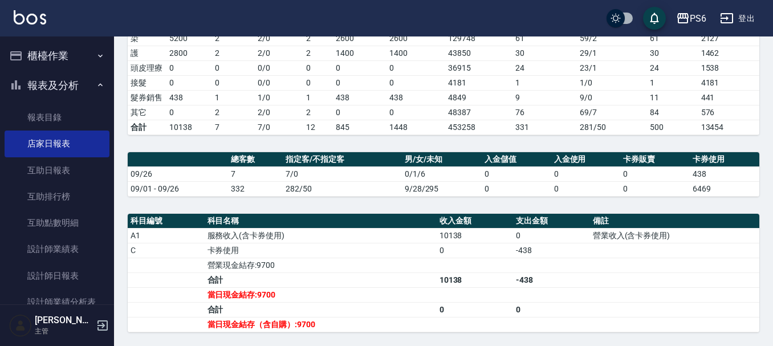  What do you see at coordinates (673, 127) in the screenshot?
I see `td: 500` at bounding box center [673, 127].